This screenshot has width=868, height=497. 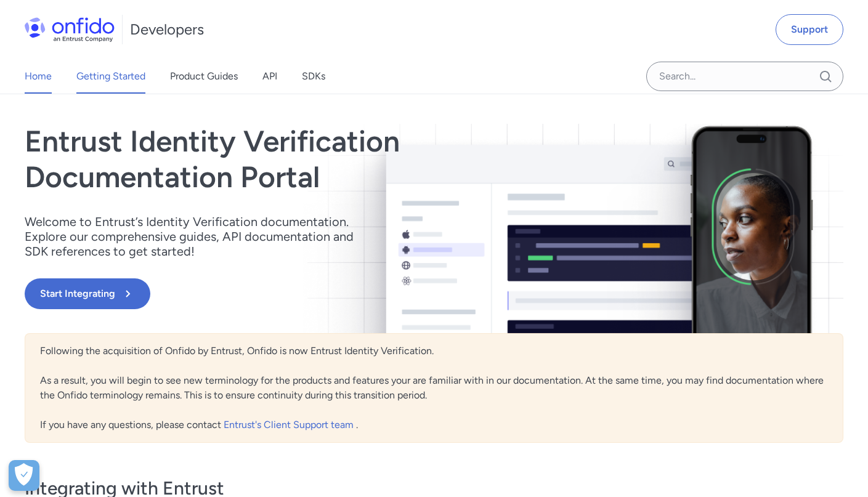 I want to click on img: Onfido Logo, so click(x=69, y=30).